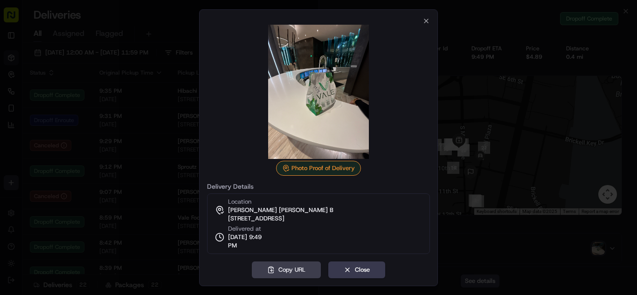 The width and height of the screenshot is (637, 295). What do you see at coordinates (319, 92) in the screenshot?
I see `img: photo_proof_of_delivery image` at bounding box center [319, 92].